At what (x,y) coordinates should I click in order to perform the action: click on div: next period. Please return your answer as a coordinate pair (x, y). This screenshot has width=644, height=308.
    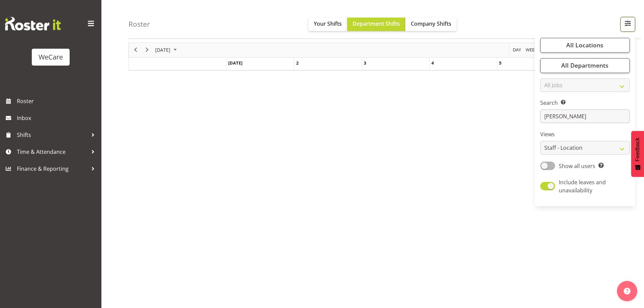
    Looking at the image, I should click on (147, 50).